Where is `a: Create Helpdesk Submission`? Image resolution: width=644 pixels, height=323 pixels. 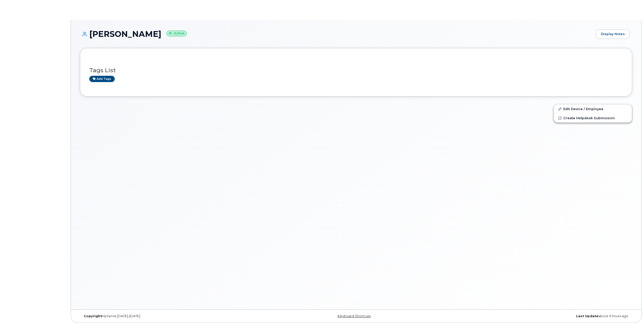 a: Create Helpdesk Submission is located at coordinates (593, 118).